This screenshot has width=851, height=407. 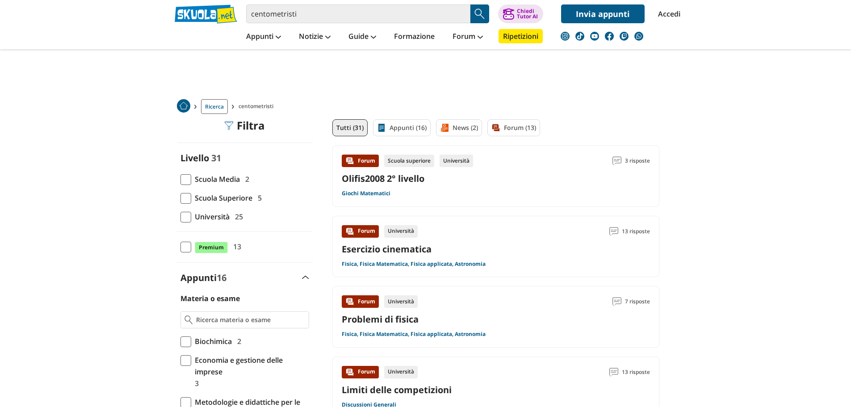 What do you see at coordinates (637, 301) in the screenshot?
I see `span: 7 risposte` at bounding box center [637, 301].